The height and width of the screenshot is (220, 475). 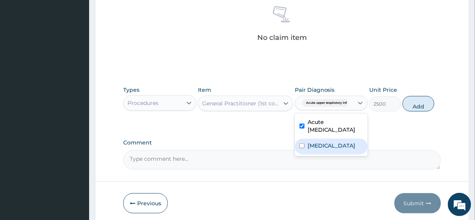 I want to click on button: Submit, so click(x=418, y=204).